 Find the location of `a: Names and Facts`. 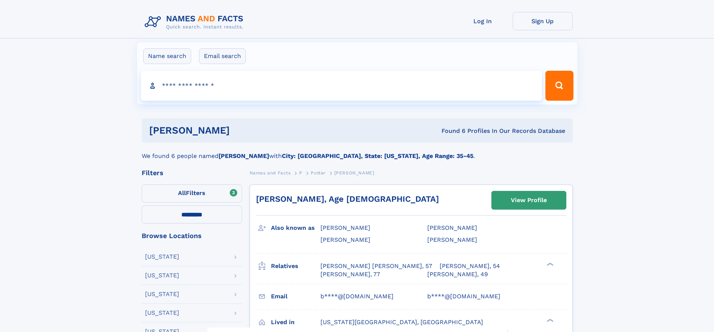

a: Names and Facts is located at coordinates (270, 173).